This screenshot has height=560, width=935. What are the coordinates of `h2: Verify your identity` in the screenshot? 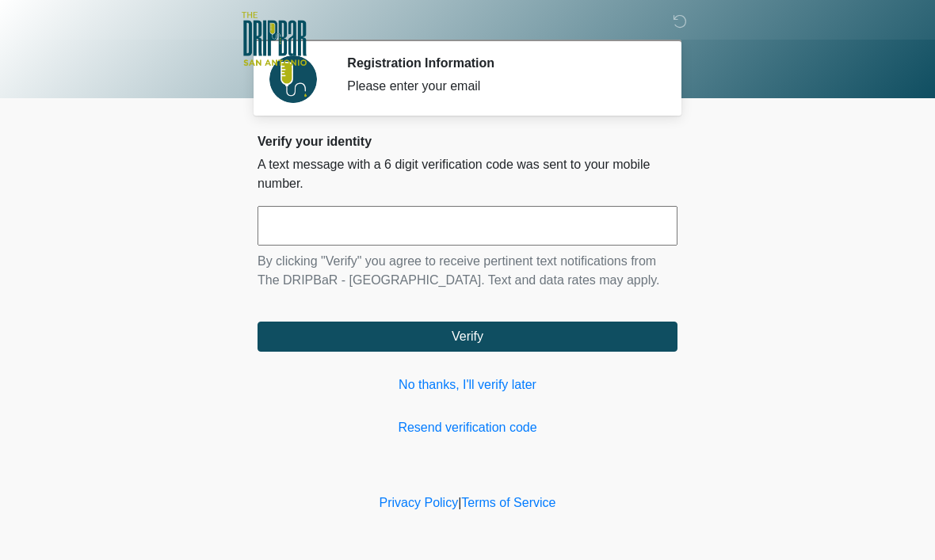 It's located at (468, 141).